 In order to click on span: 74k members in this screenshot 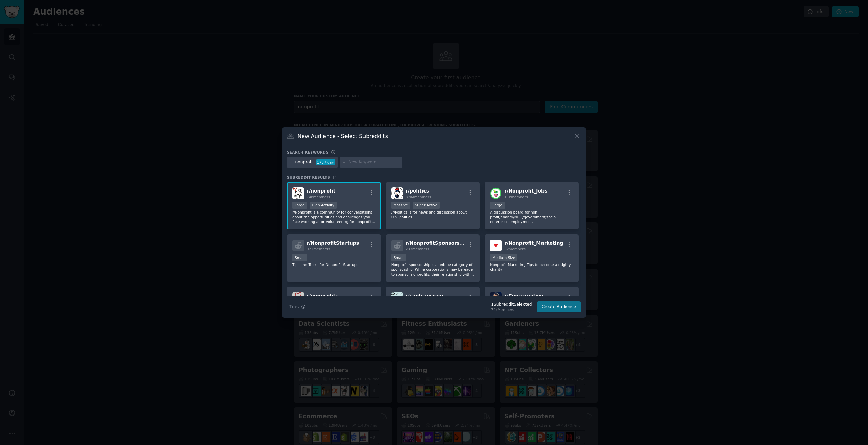, I will do `click(318, 197)`.